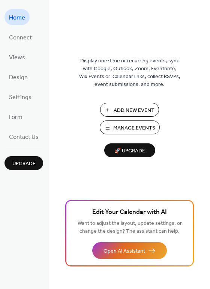 This screenshot has height=289, width=210. Describe the element at coordinates (130, 151) in the screenshot. I see `span: 🚀 Upgrade` at that location.